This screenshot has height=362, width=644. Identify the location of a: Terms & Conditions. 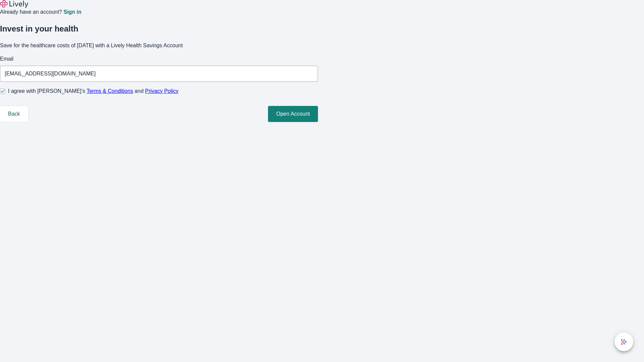
(110, 91).